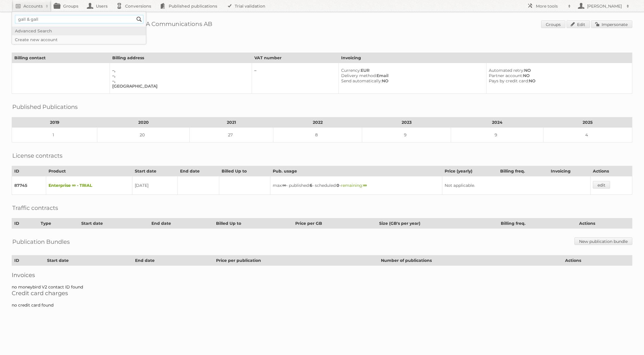  Describe the element at coordinates (578, 24) in the screenshot. I see `a: Edit` at that location.